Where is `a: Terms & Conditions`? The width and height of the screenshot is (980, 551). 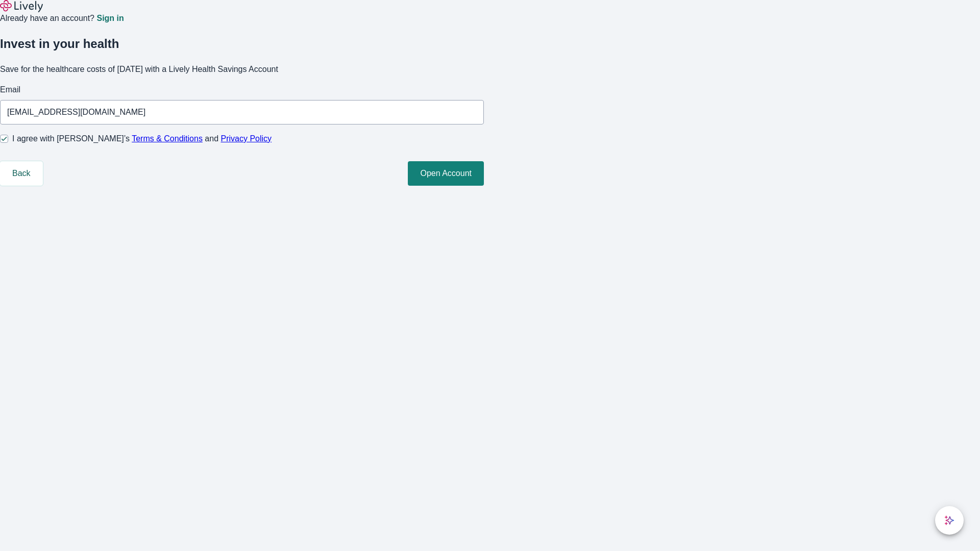
a: Terms & Conditions is located at coordinates (167, 138).